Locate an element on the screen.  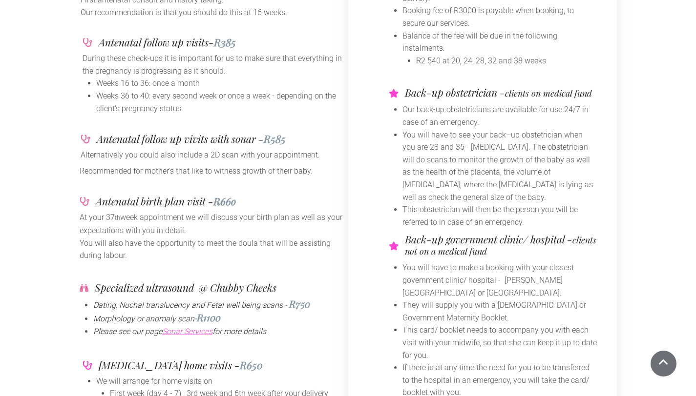
span: R1100 is located at coordinates (208, 317).